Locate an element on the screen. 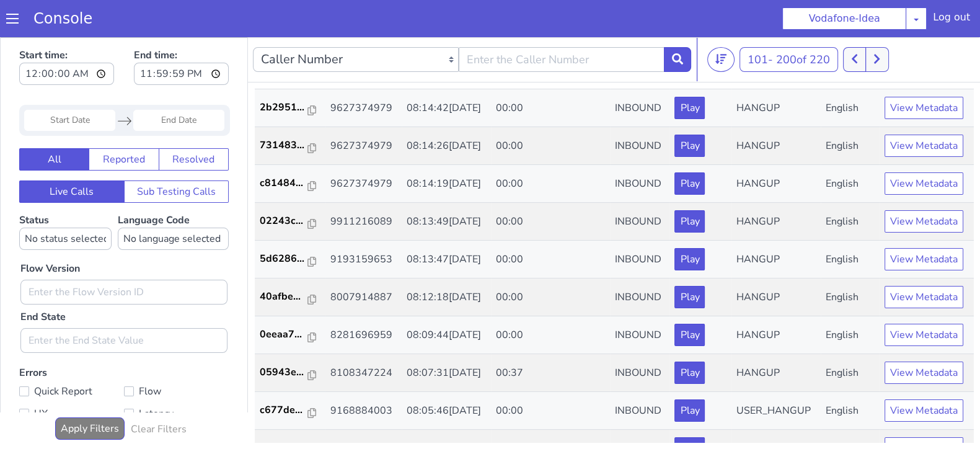 The height and width of the screenshot is (454, 980). input: End Date is located at coordinates (178, 83).